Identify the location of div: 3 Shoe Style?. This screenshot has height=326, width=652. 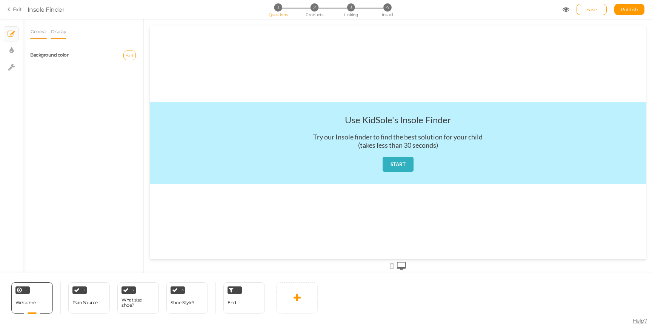
(187, 298).